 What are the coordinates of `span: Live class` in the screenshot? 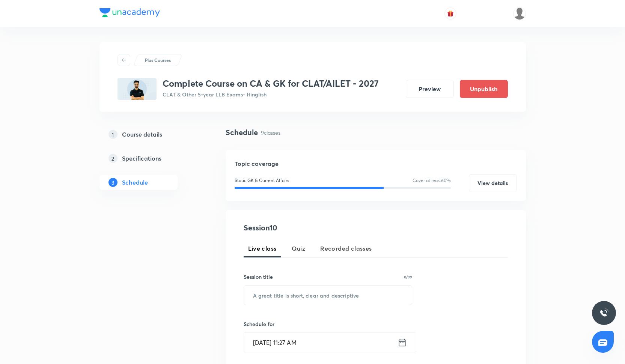 It's located at (262, 249).